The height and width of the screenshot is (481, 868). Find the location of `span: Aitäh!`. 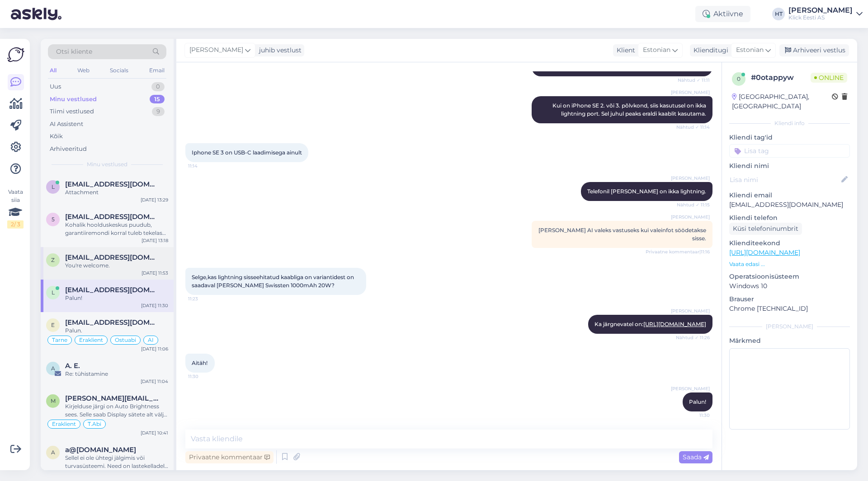

span: Aitäh! is located at coordinates (200, 363).